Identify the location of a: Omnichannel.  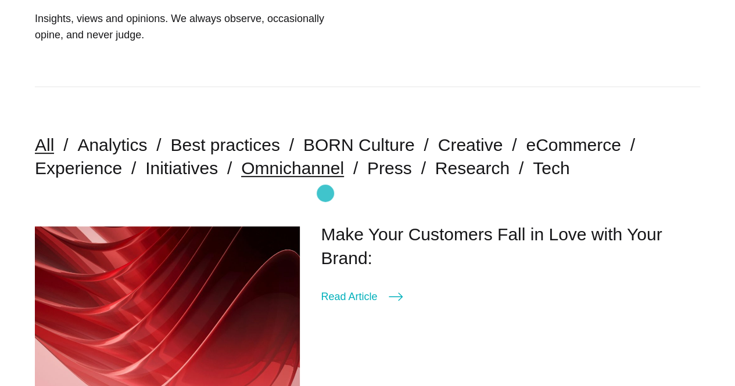
(292, 168).